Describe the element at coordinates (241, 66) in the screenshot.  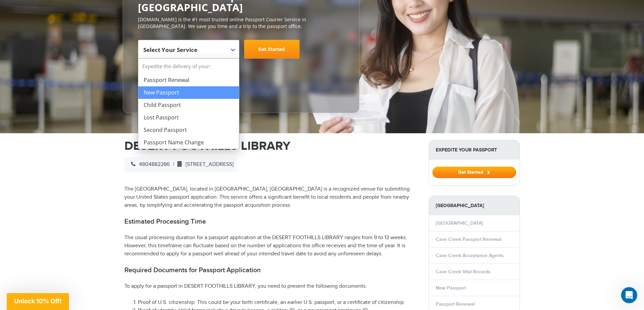
I see `span: Starting at $199 + government fees` at that location.